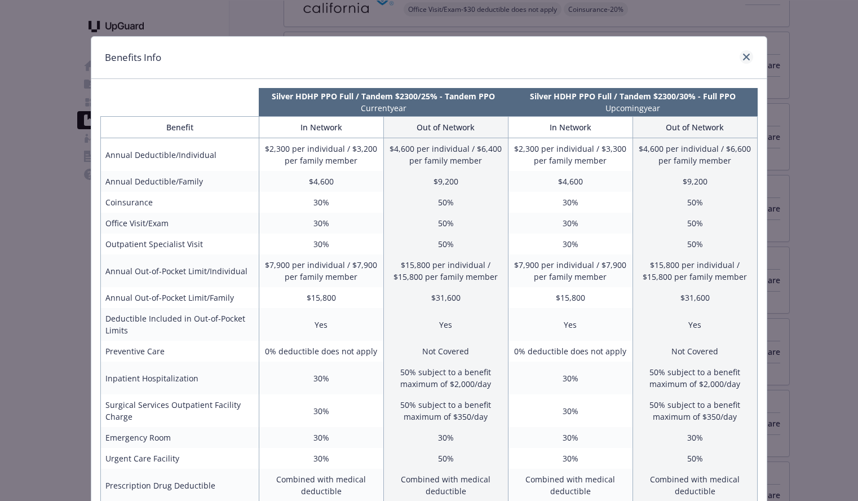 The width and height of the screenshot is (858, 501). Describe the element at coordinates (746, 57) in the screenshot. I see `a: close` at that location.